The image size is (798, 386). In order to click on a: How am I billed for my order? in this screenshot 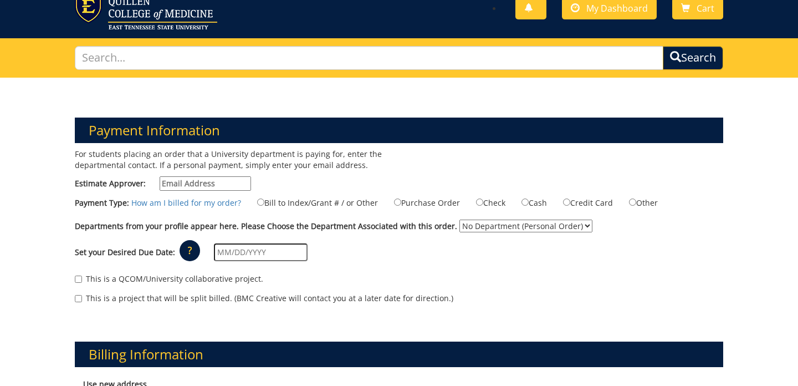, I will do `click(186, 202)`.